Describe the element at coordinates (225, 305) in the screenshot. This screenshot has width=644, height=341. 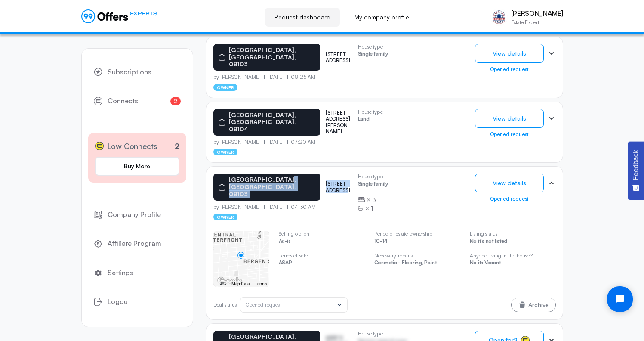
I see `p: Deal status` at that location.